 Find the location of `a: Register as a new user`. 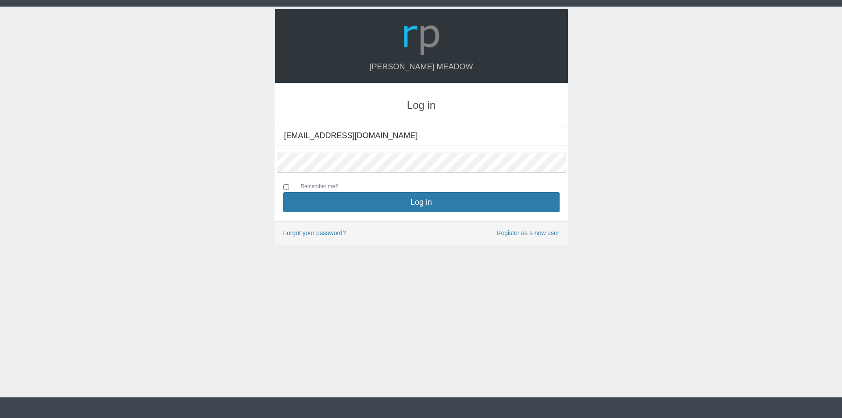

a: Register as a new user is located at coordinates (528, 233).